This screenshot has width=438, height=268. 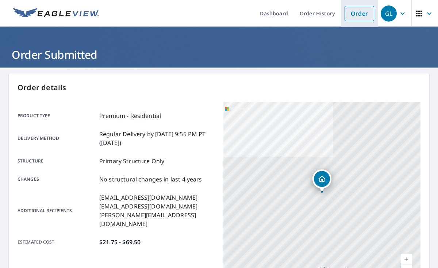 What do you see at coordinates (406, 259) in the screenshot?
I see `a: Current Level 17, Zoom In` at bounding box center [406, 259].